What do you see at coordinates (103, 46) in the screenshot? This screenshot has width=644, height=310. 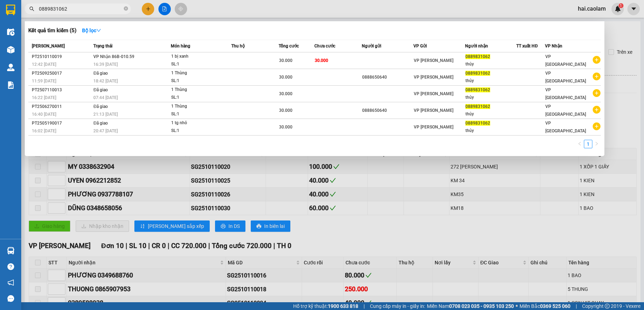 I see `span: Trạng thái` at bounding box center [103, 46].